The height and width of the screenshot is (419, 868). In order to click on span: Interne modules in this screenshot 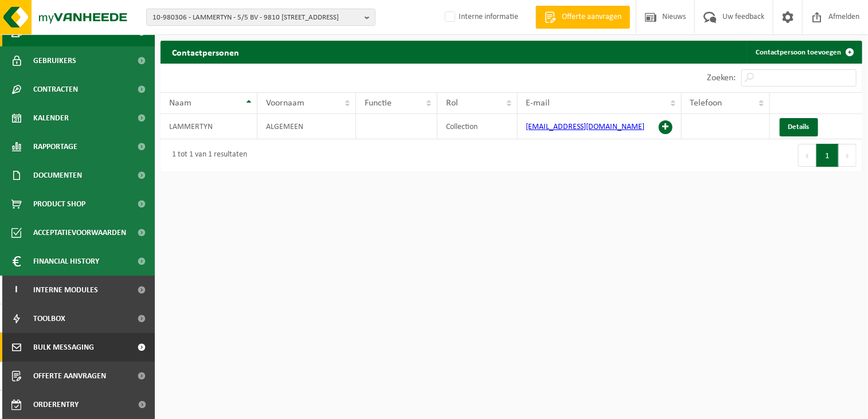, I will do `click(66, 290)`.